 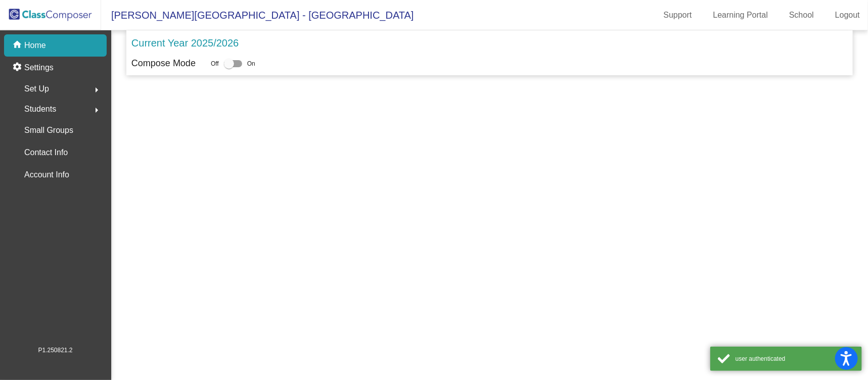 What do you see at coordinates (741, 15) in the screenshot?
I see `a: Learning Portal` at bounding box center [741, 15].